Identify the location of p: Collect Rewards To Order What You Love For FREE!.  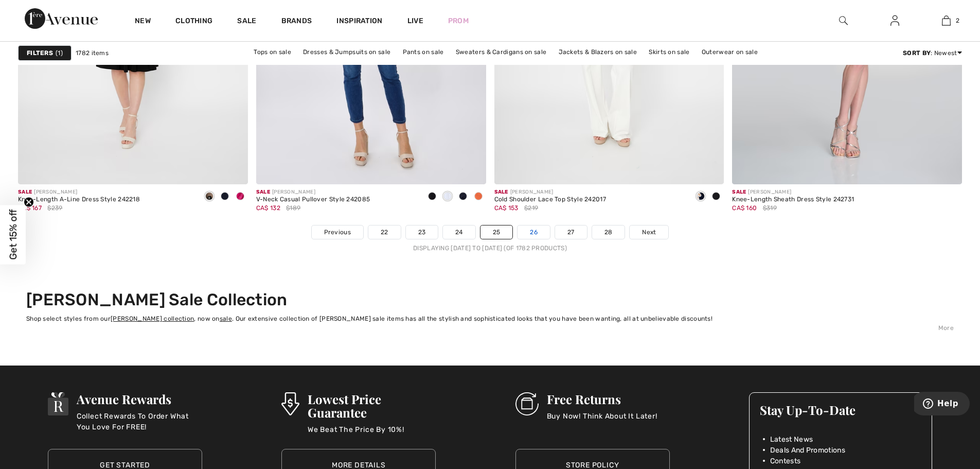
(139, 421).